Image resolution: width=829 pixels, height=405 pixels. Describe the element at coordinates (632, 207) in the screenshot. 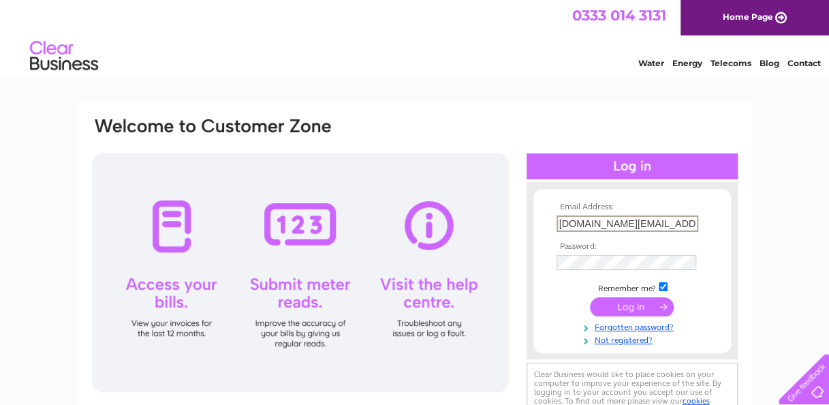

I see `th: Email Address:` at that location.